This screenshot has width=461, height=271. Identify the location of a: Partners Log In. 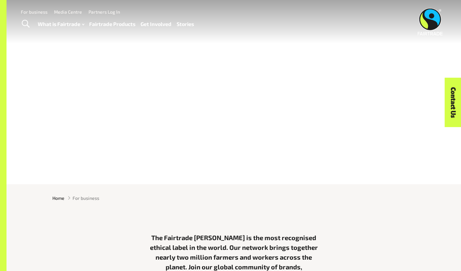
(104, 12).